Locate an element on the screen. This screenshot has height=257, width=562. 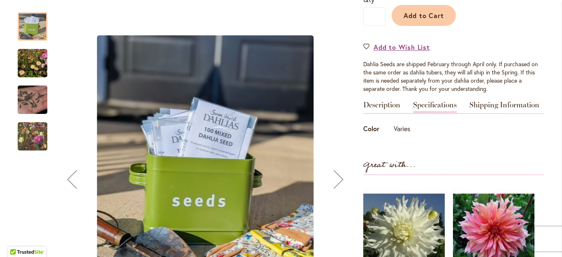
p: Dahlia Seeds are shipped February through April only. If purchased on the same order as dahlia tu... is located at coordinates (454, 77).